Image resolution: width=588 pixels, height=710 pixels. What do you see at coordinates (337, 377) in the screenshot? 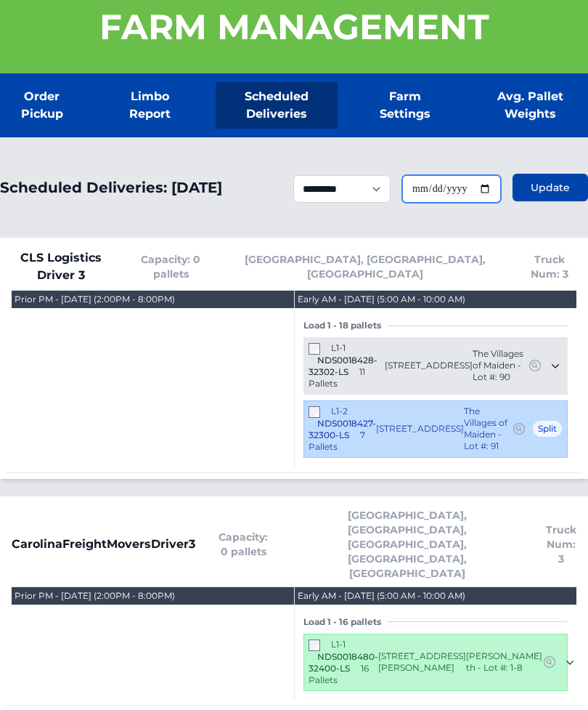
I see `span: 11 Pallets` at bounding box center [337, 377].